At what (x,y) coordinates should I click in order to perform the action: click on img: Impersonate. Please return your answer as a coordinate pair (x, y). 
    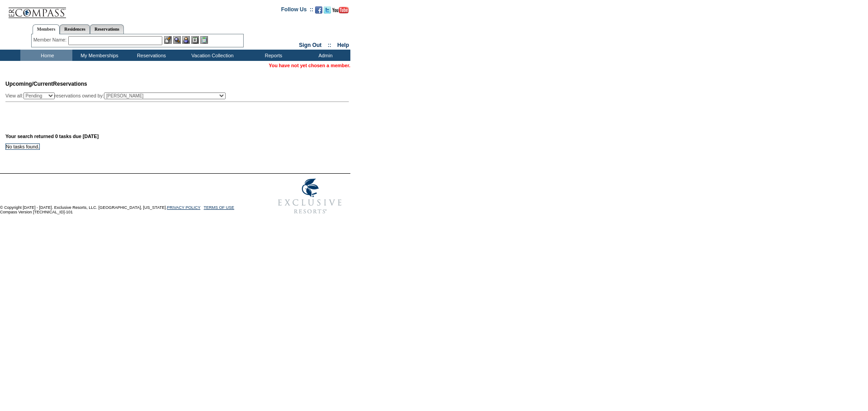
    Looking at the image, I should click on (185, 40).